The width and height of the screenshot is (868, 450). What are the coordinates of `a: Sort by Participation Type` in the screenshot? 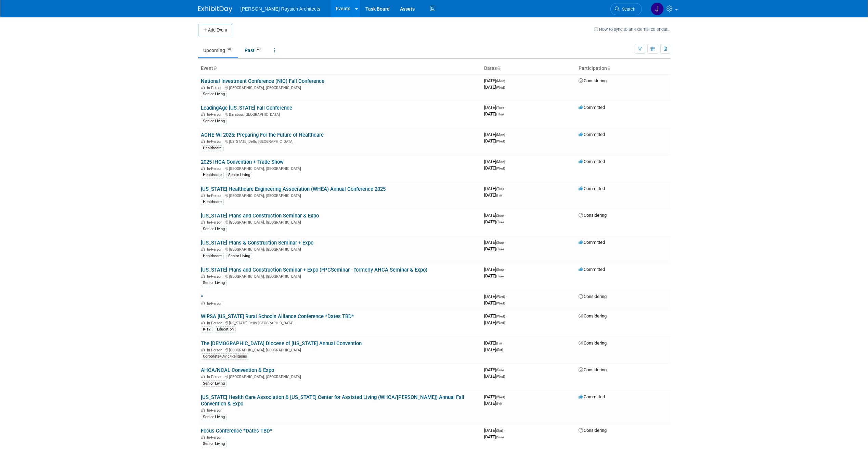 It's located at (608, 68).